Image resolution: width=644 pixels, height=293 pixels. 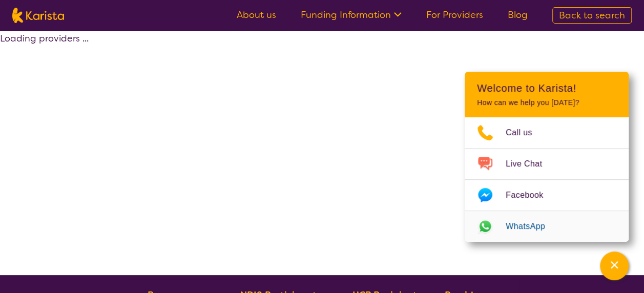 I want to click on span: WhatsApp, so click(x=532, y=226).